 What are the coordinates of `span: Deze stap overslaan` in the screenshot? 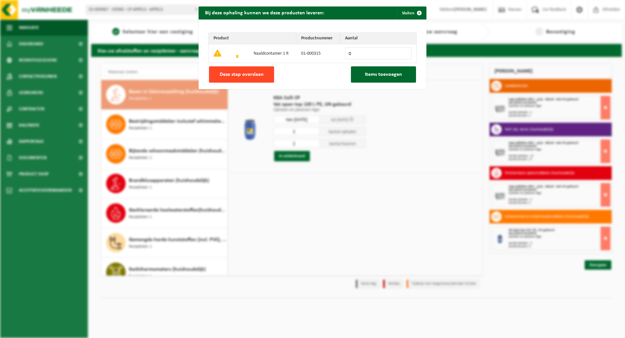 It's located at (242, 75).